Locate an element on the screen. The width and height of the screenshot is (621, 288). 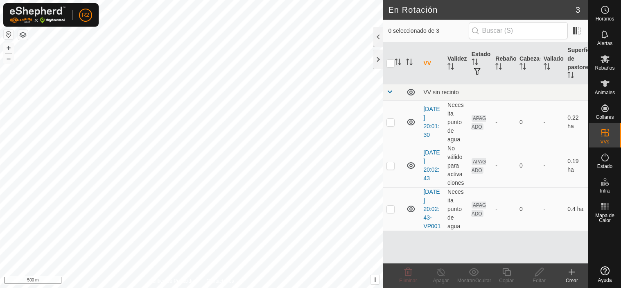
span: 0 seleccionado de 3 is located at coordinates (428, 31).